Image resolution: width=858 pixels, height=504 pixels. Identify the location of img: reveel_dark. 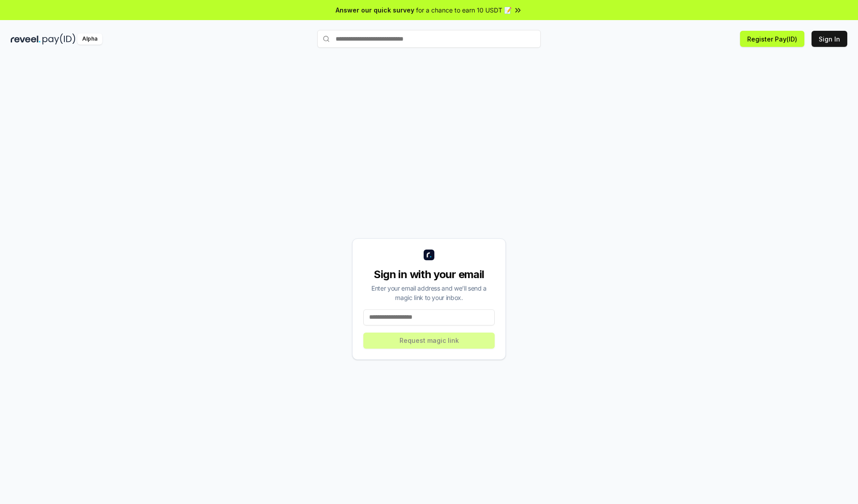
(26, 39).